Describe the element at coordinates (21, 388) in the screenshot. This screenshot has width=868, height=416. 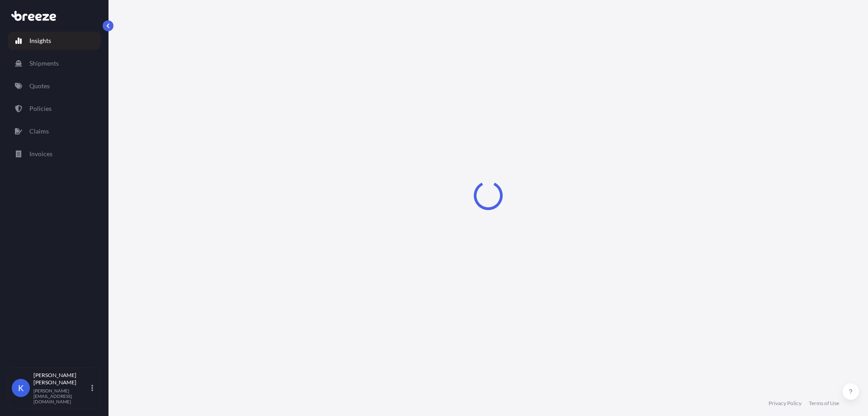
I see `span: K` at that location.